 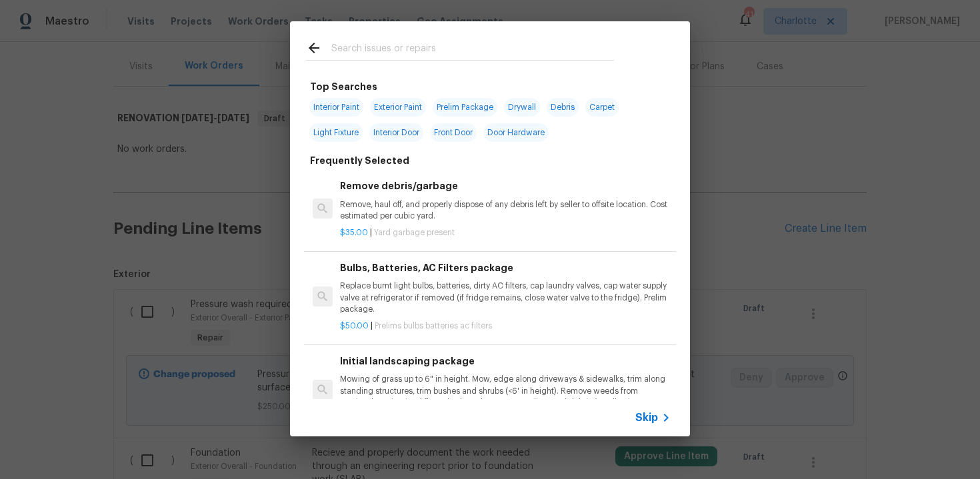 What do you see at coordinates (522, 108) in the screenshot?
I see `span: Drywall` at bounding box center [522, 108].